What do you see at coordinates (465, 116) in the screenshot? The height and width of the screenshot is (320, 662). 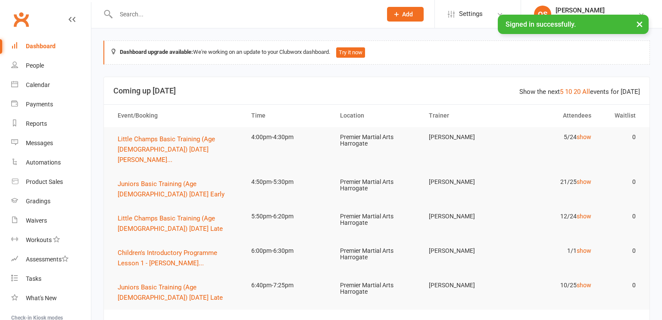 I see `th: Trainer` at bounding box center [465, 116].